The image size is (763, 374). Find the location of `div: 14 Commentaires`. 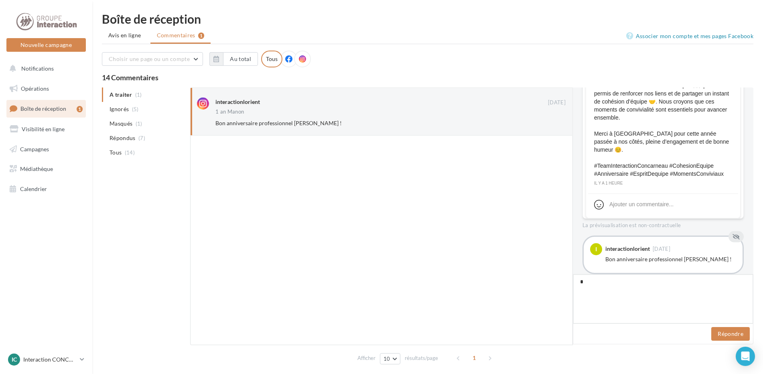

div: 14 Commentaires is located at coordinates (427, 77).